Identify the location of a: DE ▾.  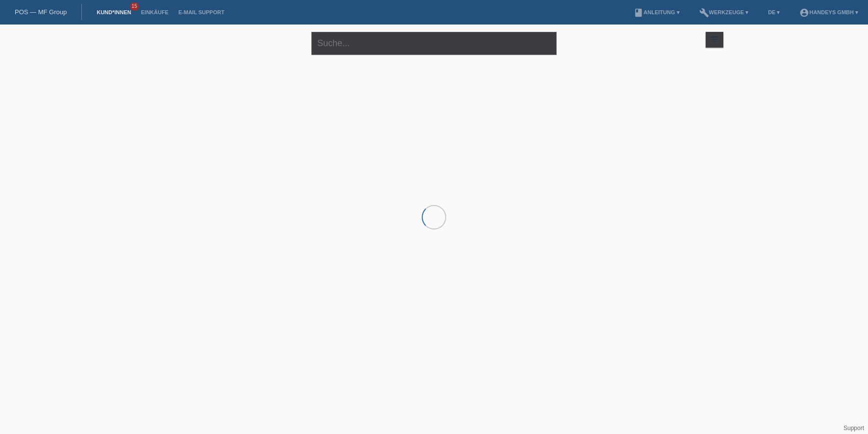
(774, 12).